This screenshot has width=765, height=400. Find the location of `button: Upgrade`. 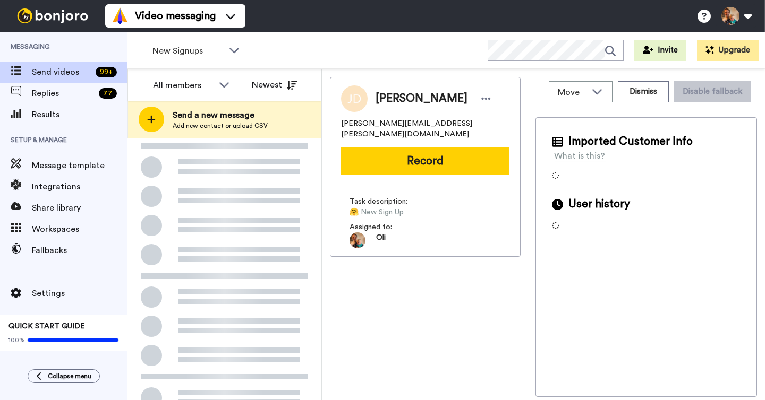

button: Upgrade is located at coordinates (727, 50).